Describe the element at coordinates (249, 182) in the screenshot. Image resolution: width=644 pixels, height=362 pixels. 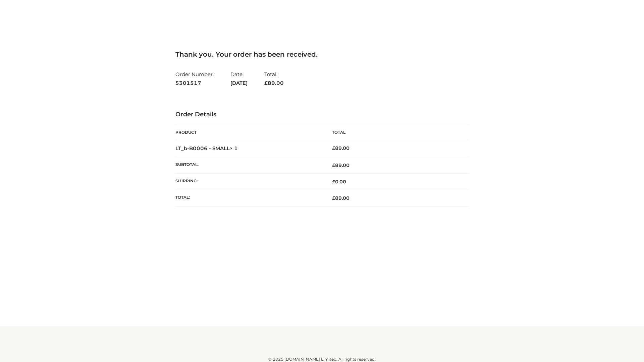
I see `th: Shipping:` at that location.